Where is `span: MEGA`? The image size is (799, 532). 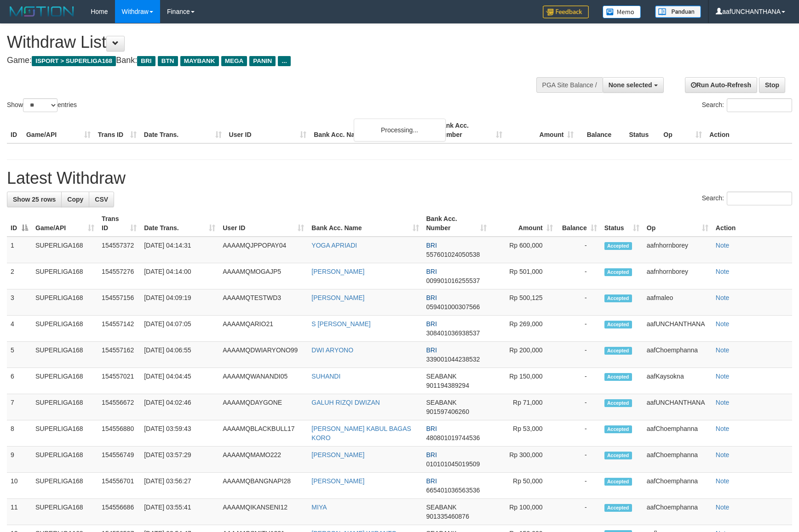 span: MEGA is located at coordinates (234, 61).